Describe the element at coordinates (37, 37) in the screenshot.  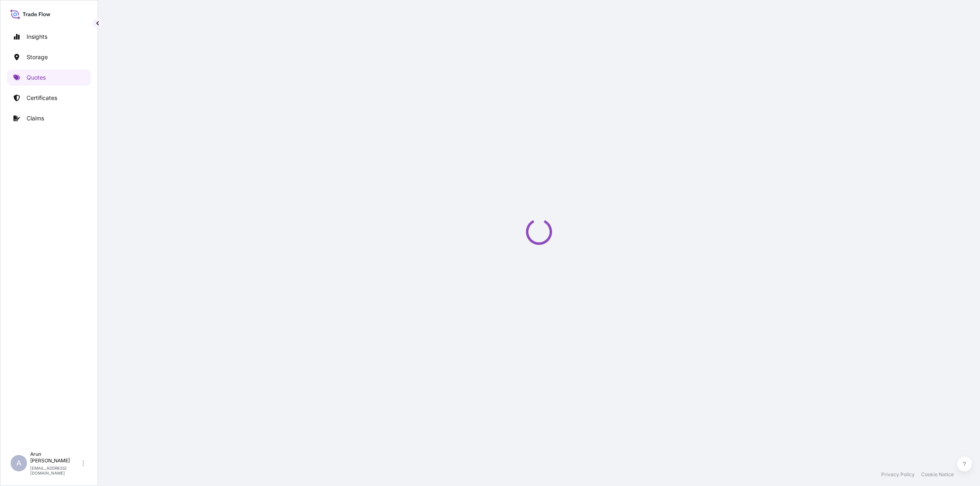
I see `p: Insights` at that location.